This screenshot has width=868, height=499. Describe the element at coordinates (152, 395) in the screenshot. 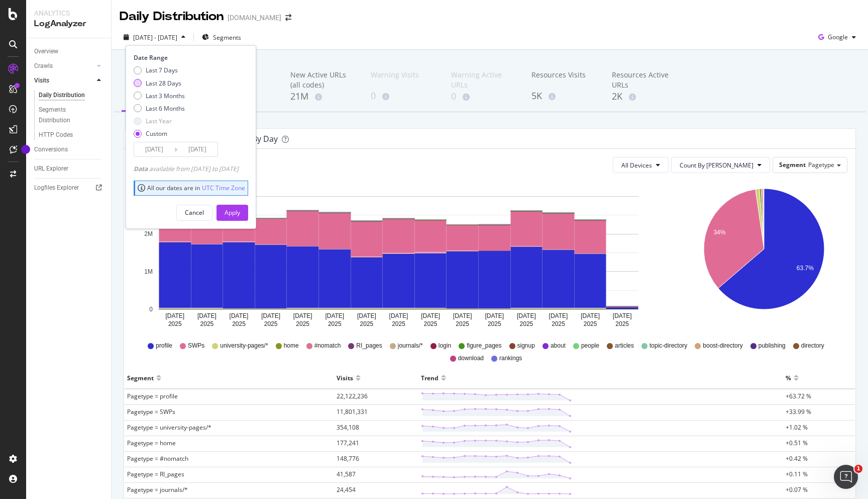

I see `span: Pagetype = profile` at that location.